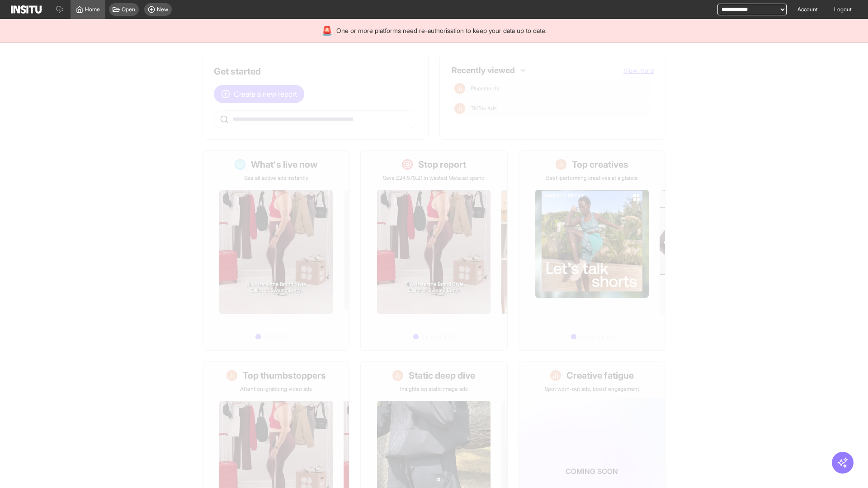 The height and width of the screenshot is (488, 868). What do you see at coordinates (92, 10) in the screenshot?
I see `span: Home` at bounding box center [92, 10].